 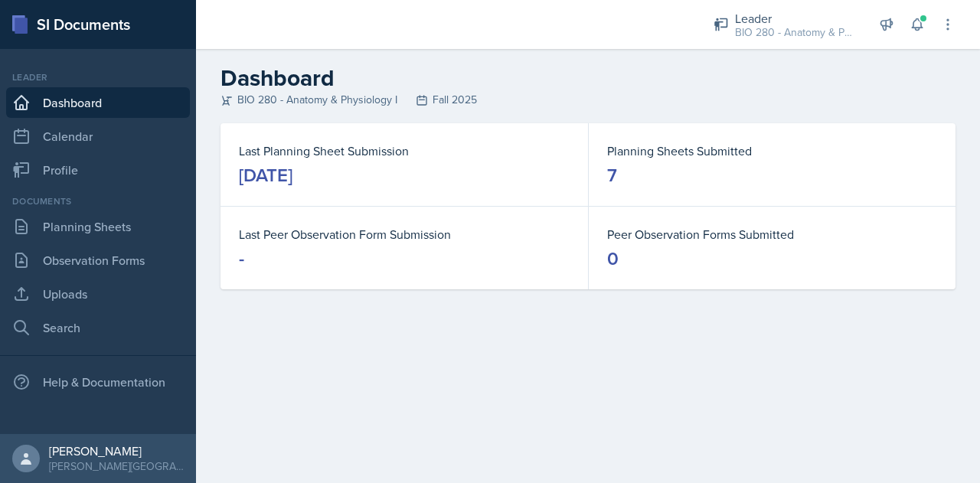 What do you see at coordinates (98, 227) in the screenshot?
I see `a: Planning Sheets` at bounding box center [98, 227].